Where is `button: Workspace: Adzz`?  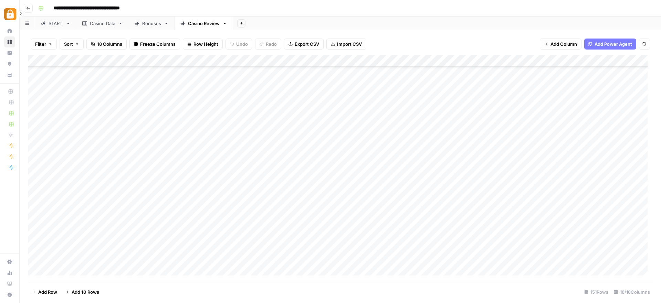 button: Workspace: Adzz is located at coordinates (10, 14).